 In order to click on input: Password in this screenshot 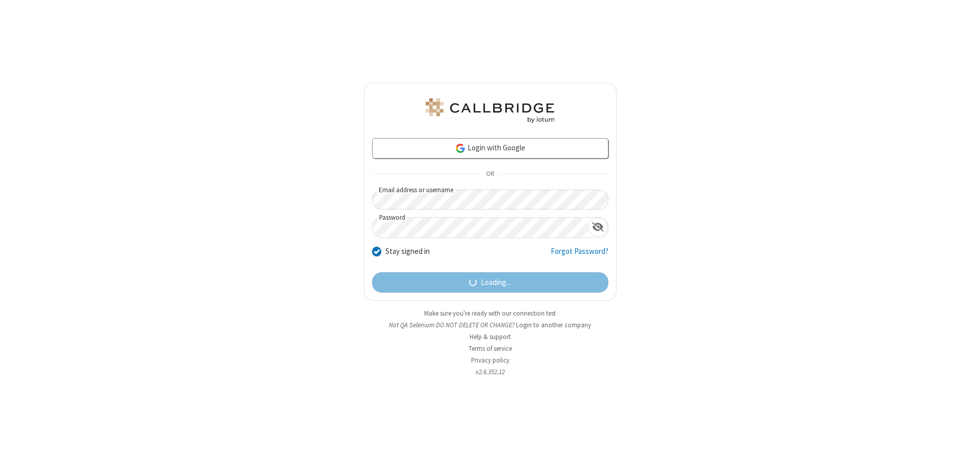, I will do `click(480, 227)`.